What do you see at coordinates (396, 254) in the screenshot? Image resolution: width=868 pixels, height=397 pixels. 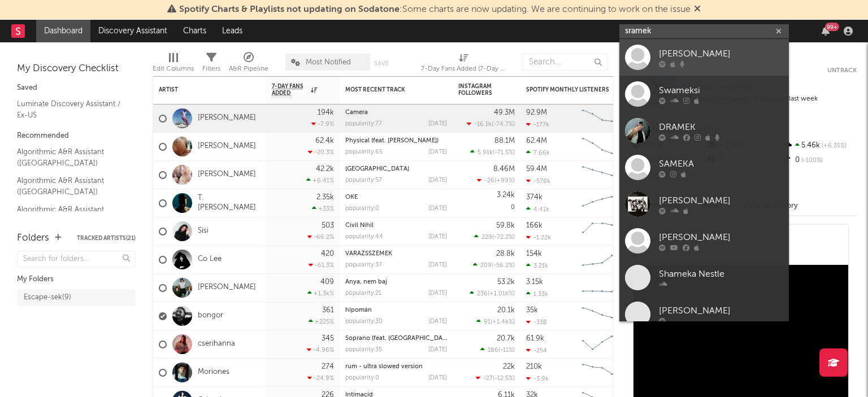 I see `div: VARÁZSSZEMEK` at bounding box center [396, 254].